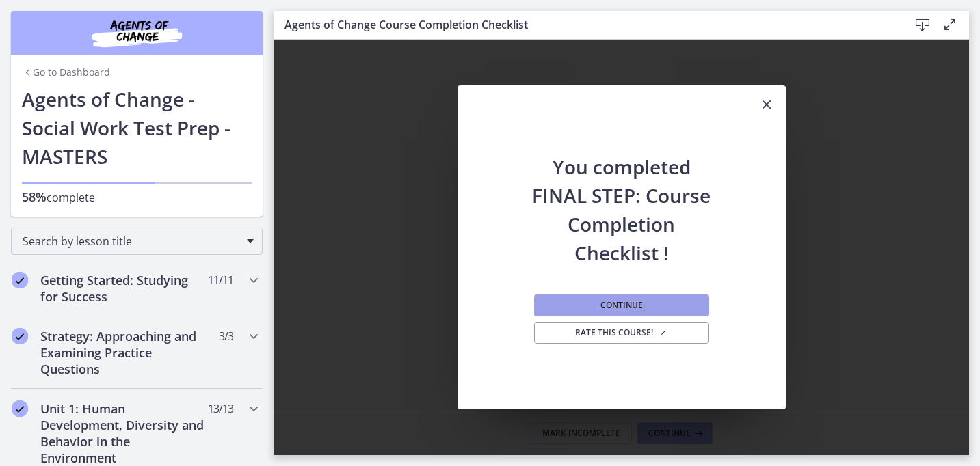 Image resolution: width=980 pixels, height=466 pixels. I want to click on span: 13 / 13, so click(220, 409).